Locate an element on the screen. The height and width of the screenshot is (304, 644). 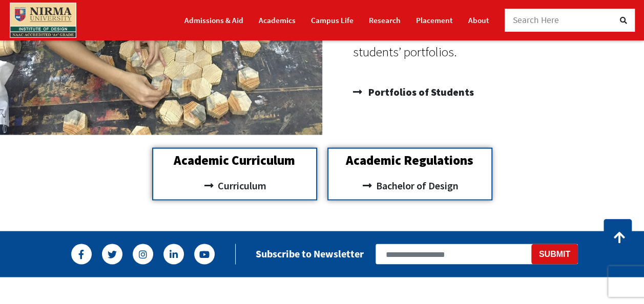
h2: Academic Curriculum is located at coordinates (235, 160).